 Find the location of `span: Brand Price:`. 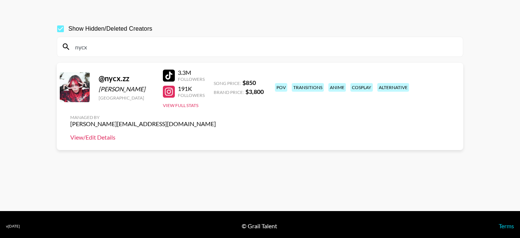

span: Brand Price: is located at coordinates (229, 92).